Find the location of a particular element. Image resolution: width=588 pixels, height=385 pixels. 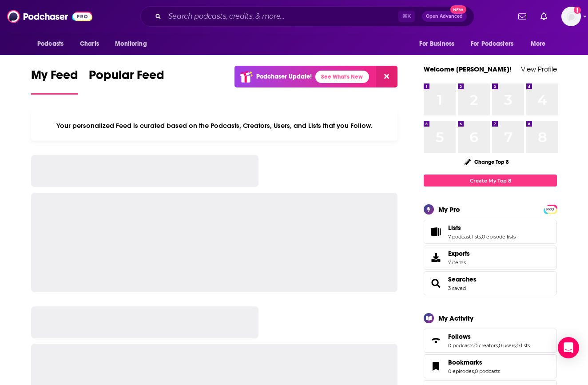

a: See What's New is located at coordinates (342, 77).